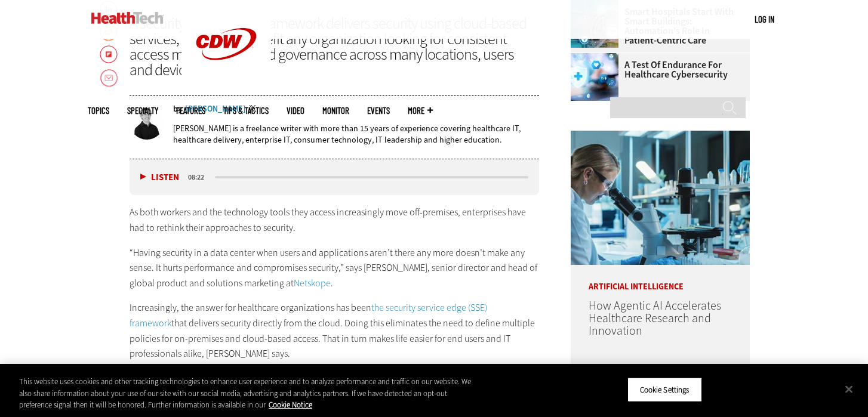  Describe the element at coordinates (334, 220) in the screenshot. I see `p: As both workers and the technology tools they access increasingly move off-premises, enterprises ...` at that location.